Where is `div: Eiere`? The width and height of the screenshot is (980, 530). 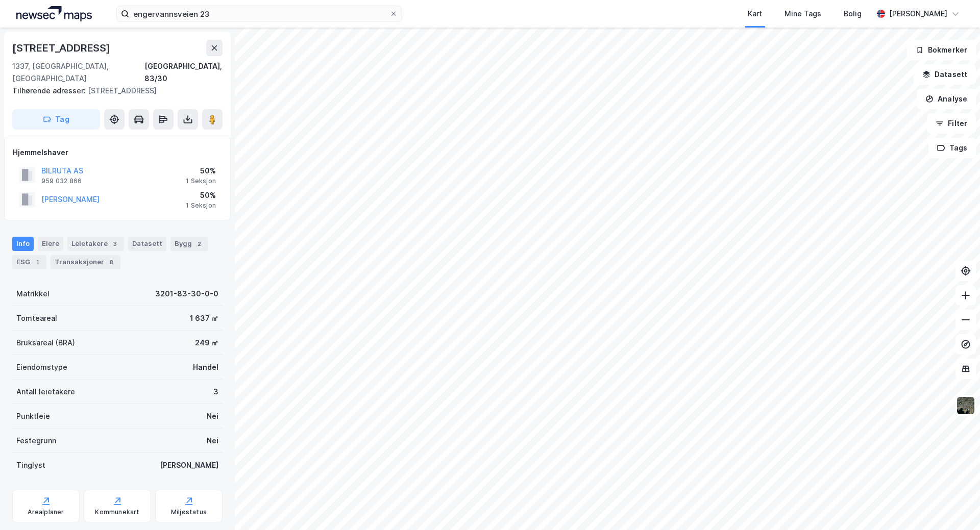 div: Eiere is located at coordinates (51, 244).